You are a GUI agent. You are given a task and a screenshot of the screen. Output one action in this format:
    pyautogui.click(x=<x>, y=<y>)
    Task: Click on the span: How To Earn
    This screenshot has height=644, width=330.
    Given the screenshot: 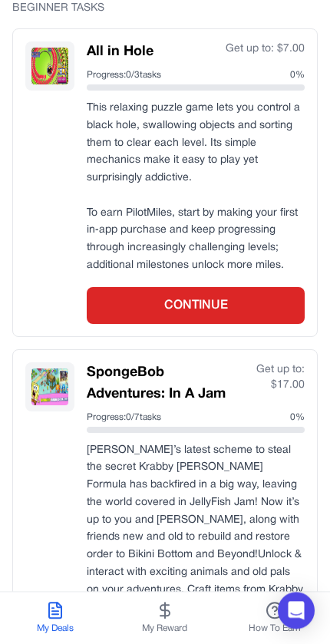 What is the action you would take?
    pyautogui.click(x=275, y=628)
    